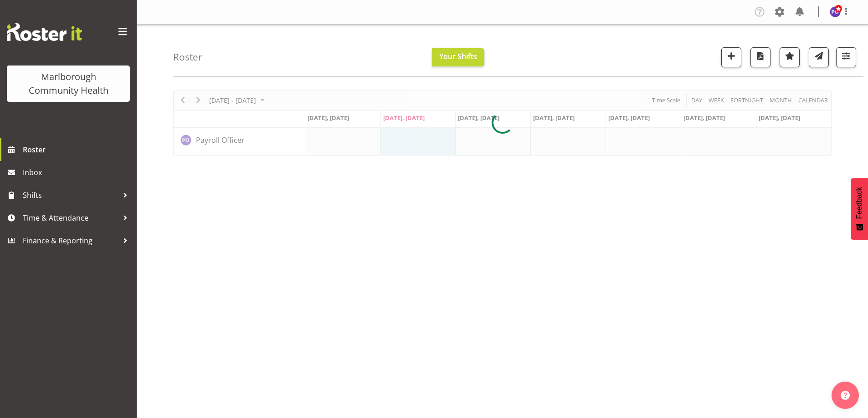 This screenshot has width=868, height=418. What do you see at coordinates (44, 32) in the screenshot?
I see `img: Rosterit website logo` at bounding box center [44, 32].